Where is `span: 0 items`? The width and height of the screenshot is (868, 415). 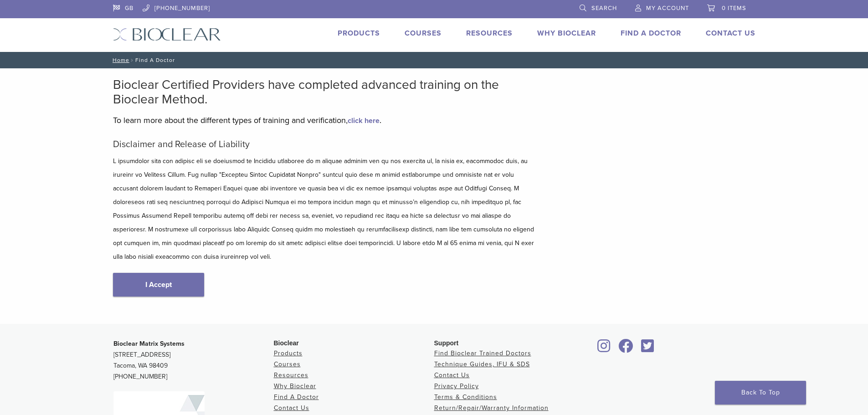 span: 0 items is located at coordinates (734, 8).